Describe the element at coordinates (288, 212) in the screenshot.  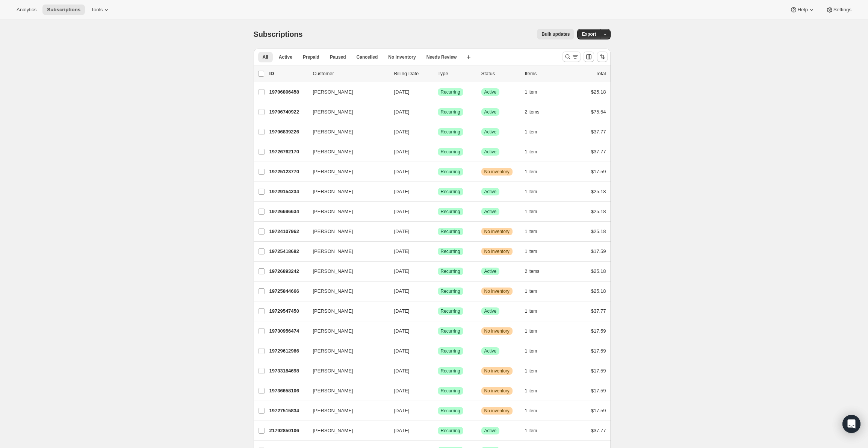
I see `p: 19726696634` at that location.